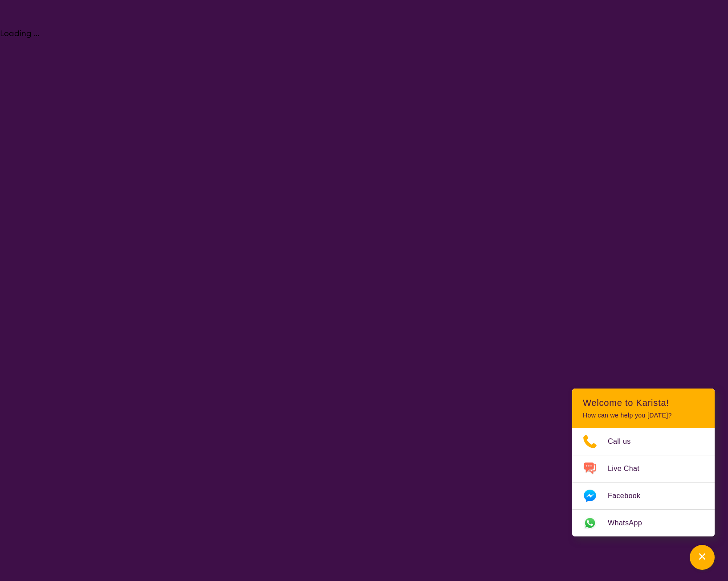 This screenshot has width=728, height=581. What do you see at coordinates (644, 482) in the screenshot?
I see `ul: Choose channel` at bounding box center [644, 482].